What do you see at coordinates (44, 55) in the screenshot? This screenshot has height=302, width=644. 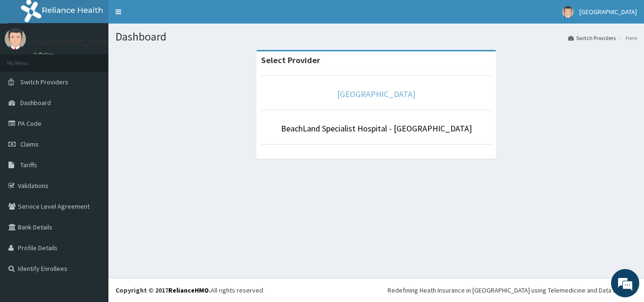 I see `a: Online` at bounding box center [44, 55].